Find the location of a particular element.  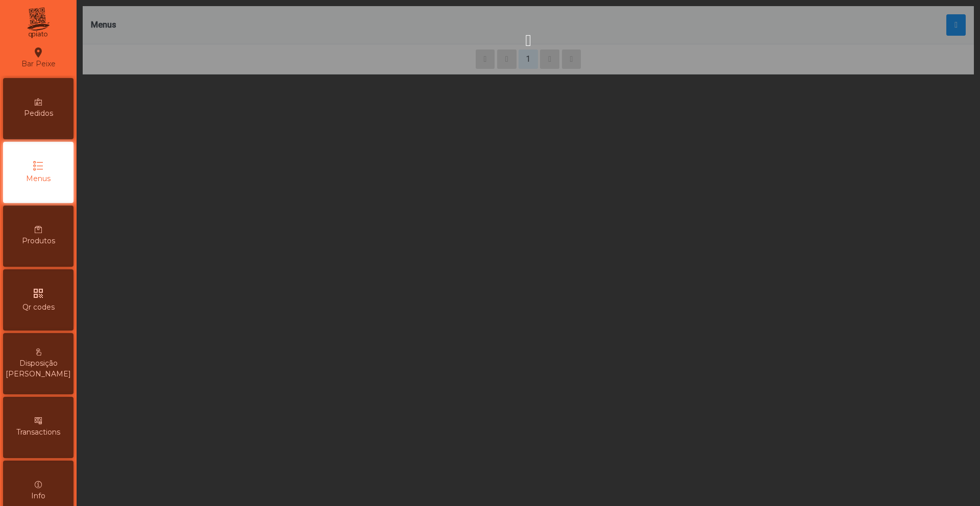

span: Info is located at coordinates (38, 496).